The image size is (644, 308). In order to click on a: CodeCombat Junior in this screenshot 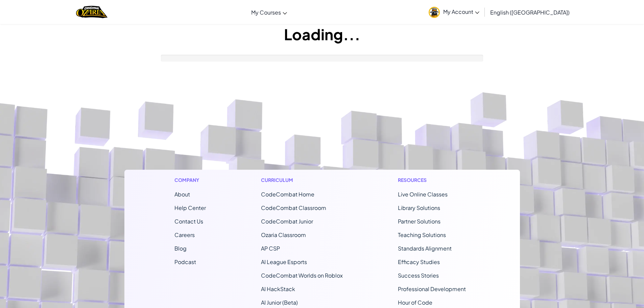, I will do `click(287, 221)`.